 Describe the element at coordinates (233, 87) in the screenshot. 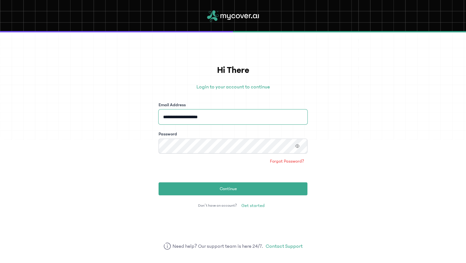

I see `p: Login to your account to continue` at that location.